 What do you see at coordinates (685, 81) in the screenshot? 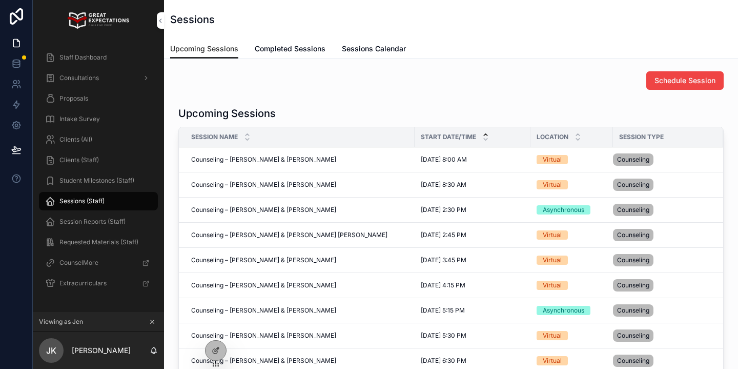
I see `button: Schedule Session` at bounding box center [685, 81].